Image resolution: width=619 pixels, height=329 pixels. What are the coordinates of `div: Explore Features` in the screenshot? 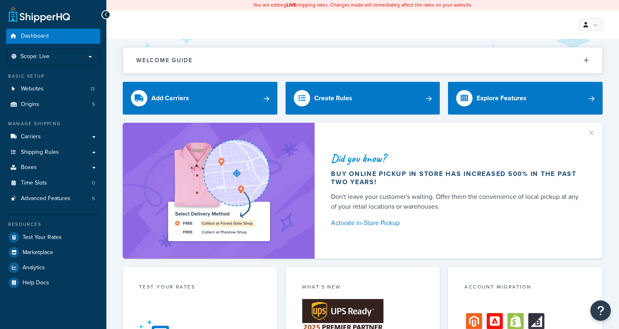 It's located at (502, 98).